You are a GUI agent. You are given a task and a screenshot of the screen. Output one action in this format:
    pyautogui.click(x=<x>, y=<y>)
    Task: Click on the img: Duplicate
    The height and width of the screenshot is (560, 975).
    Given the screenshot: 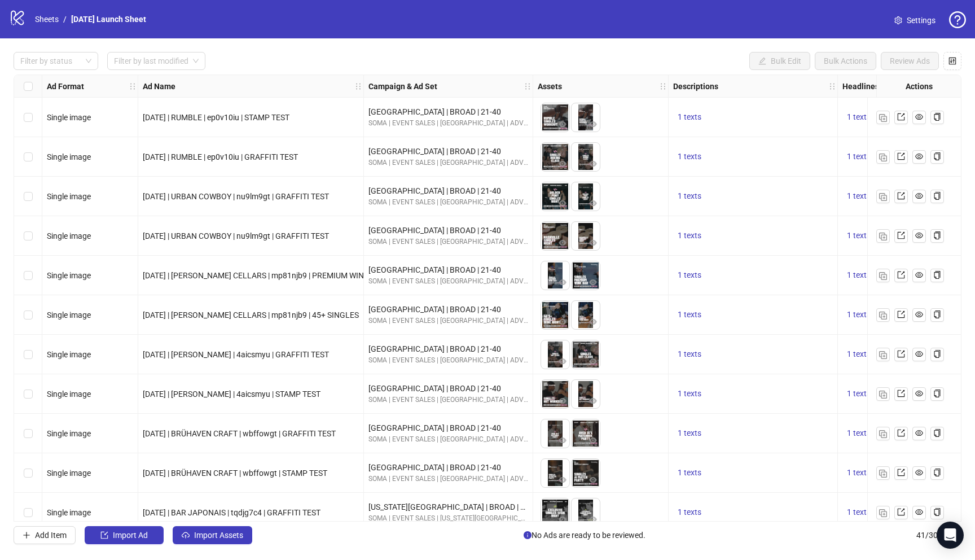 What is the action you would take?
    pyautogui.click(x=883, y=512)
    